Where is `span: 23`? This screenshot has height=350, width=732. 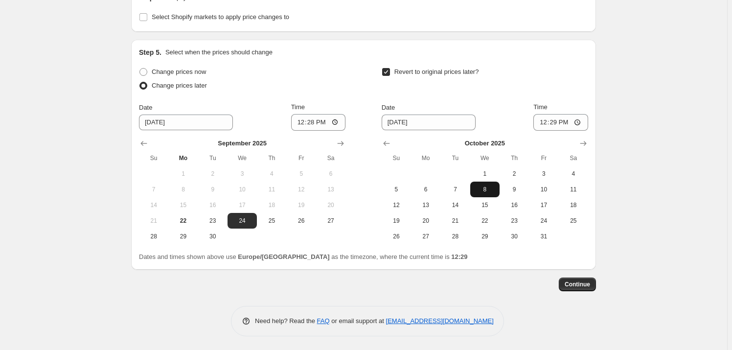
span: 23 is located at coordinates (514, 221).